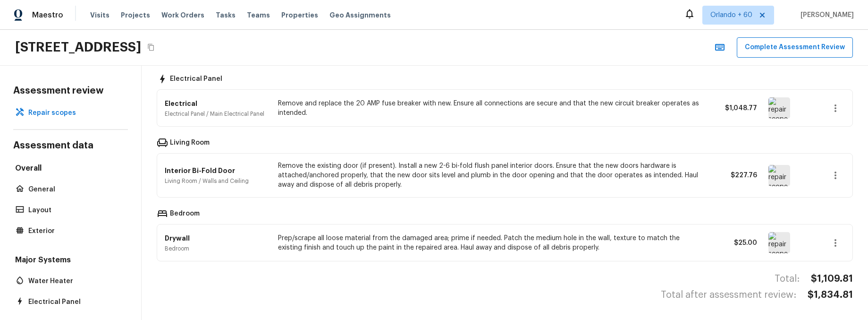  What do you see at coordinates (735, 243) in the screenshot?
I see `p: $25.00` at bounding box center [735, 243].